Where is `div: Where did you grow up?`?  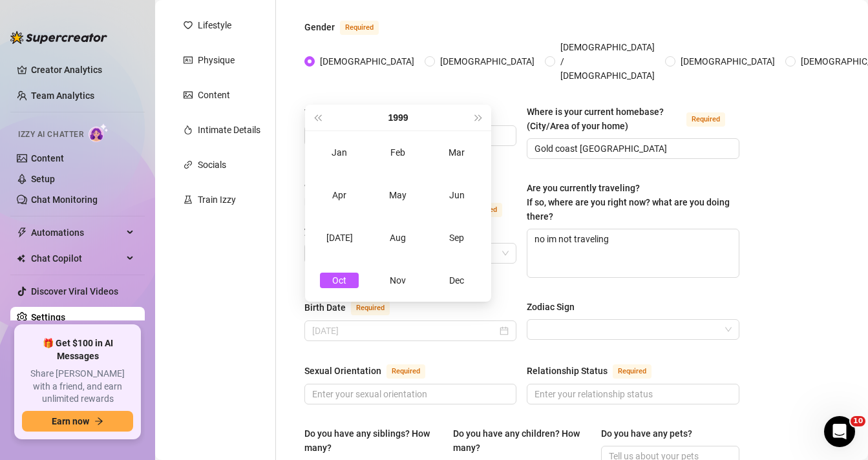
div: Where did you grow up? is located at coordinates (353, 113).